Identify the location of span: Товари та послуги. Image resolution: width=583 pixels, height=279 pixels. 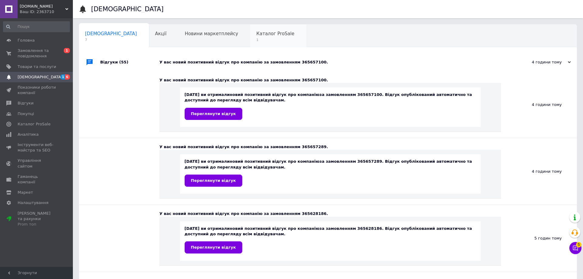
(37, 67).